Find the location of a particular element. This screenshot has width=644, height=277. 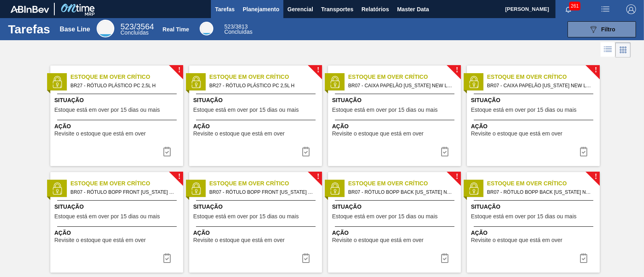

div: Visão em Lista is located at coordinates (608, 50).